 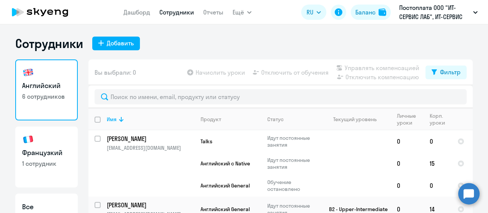 I want to click on div: Фильтр, so click(x=450, y=72).